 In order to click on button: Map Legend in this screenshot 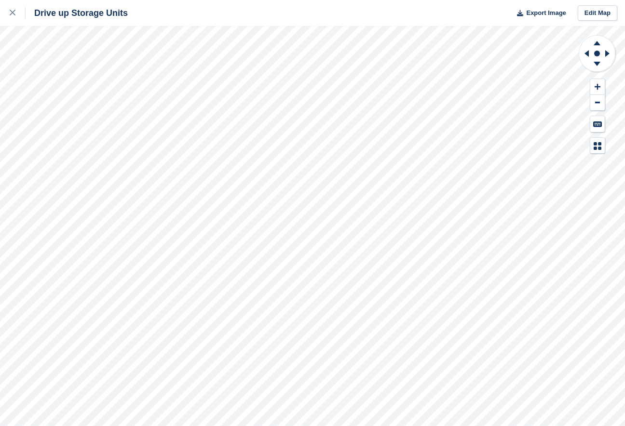, I will do `click(597, 146)`.